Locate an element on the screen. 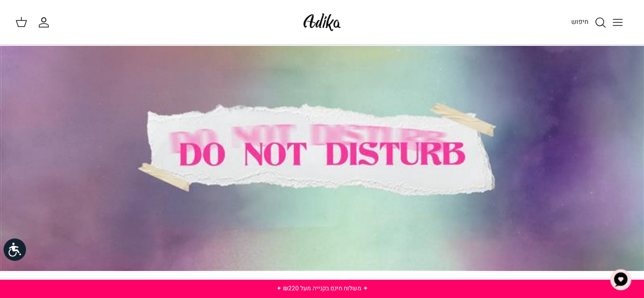 Image resolution: width=644 pixels, height=298 pixels. button: Toggle menu is located at coordinates (617, 22).